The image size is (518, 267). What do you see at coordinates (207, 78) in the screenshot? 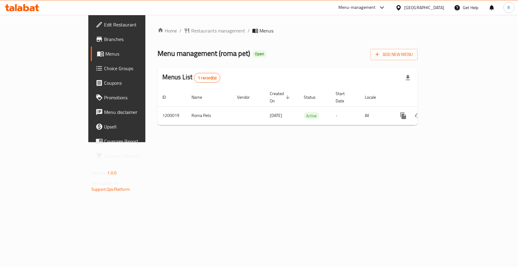
I see `div: Total records count` at bounding box center [207, 78].